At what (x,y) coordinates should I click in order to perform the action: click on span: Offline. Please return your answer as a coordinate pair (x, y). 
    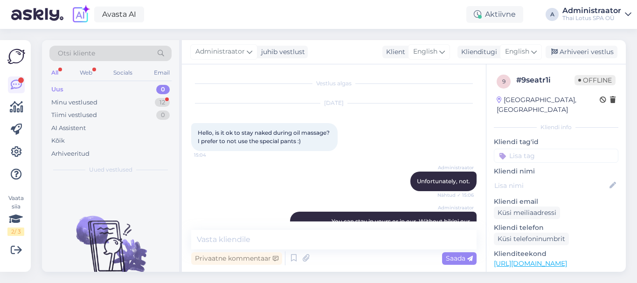
    Looking at the image, I should click on (595, 80).